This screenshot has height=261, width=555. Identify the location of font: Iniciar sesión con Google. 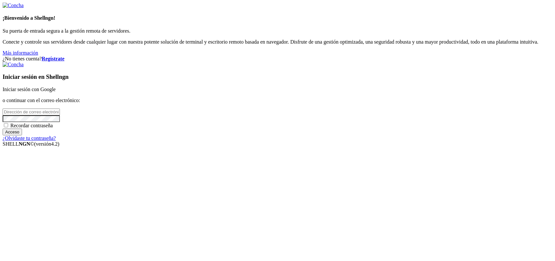
(29, 89).